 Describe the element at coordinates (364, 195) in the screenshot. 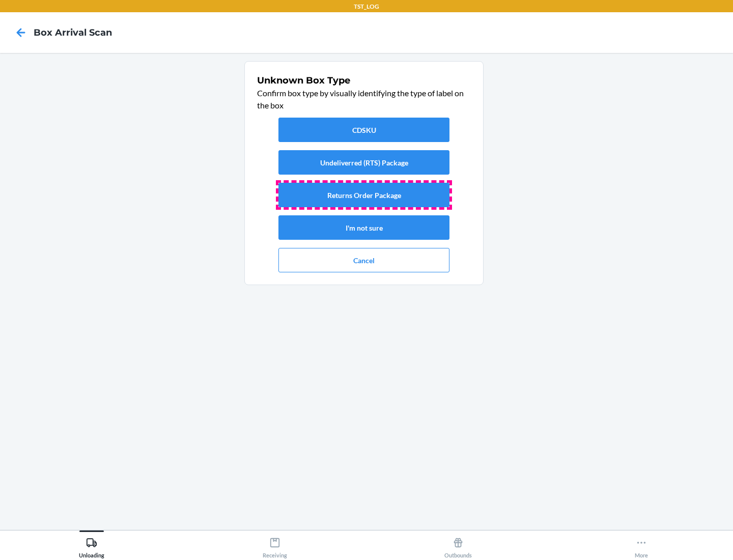

I see `button: Returns Order Package` at that location.